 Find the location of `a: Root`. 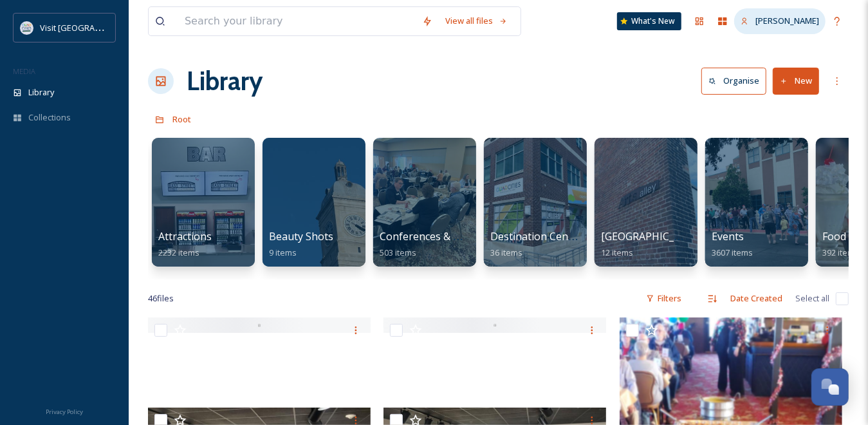

a: Root is located at coordinates (181, 119).